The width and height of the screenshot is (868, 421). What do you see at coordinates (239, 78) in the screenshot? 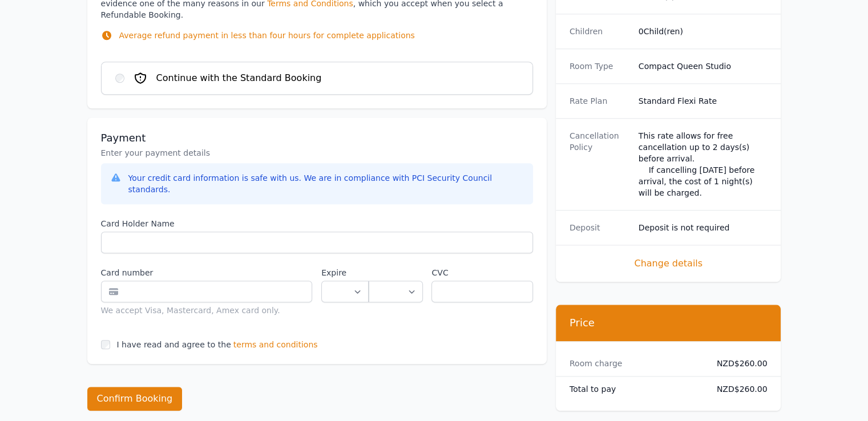
I see `span: Continue with the Standard Booking` at bounding box center [239, 78].